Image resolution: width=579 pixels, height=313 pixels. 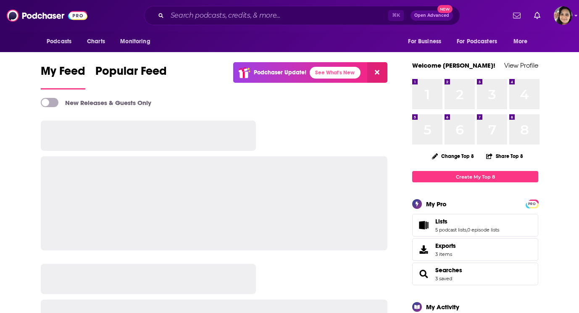 I want to click on span: Charts, so click(x=96, y=42).